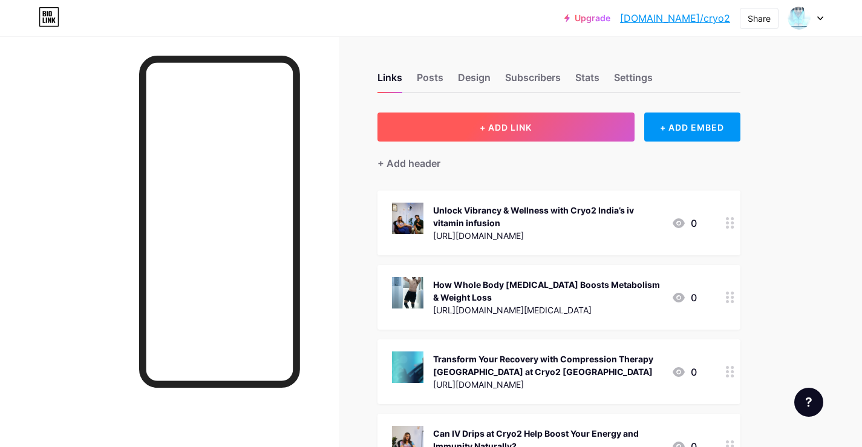  What do you see at coordinates (409, 163) in the screenshot?
I see `div: + Add header` at bounding box center [409, 163].